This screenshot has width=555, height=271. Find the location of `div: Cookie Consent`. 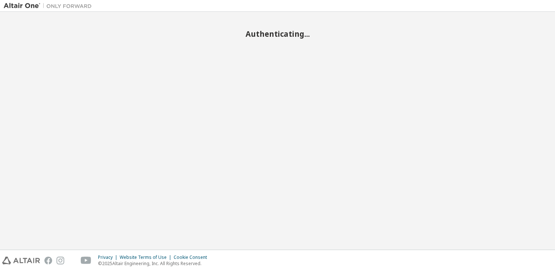

div: Cookie Consent is located at coordinates (192, 257).